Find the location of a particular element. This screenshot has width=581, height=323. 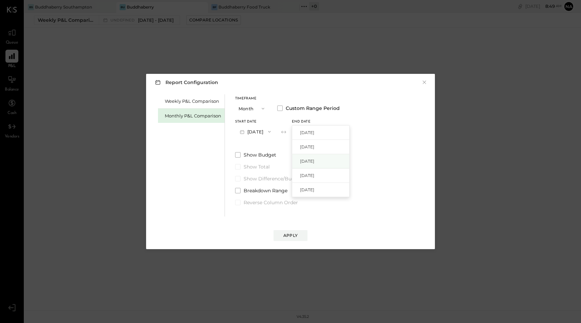

div: Start Date is located at coordinates (255, 122).